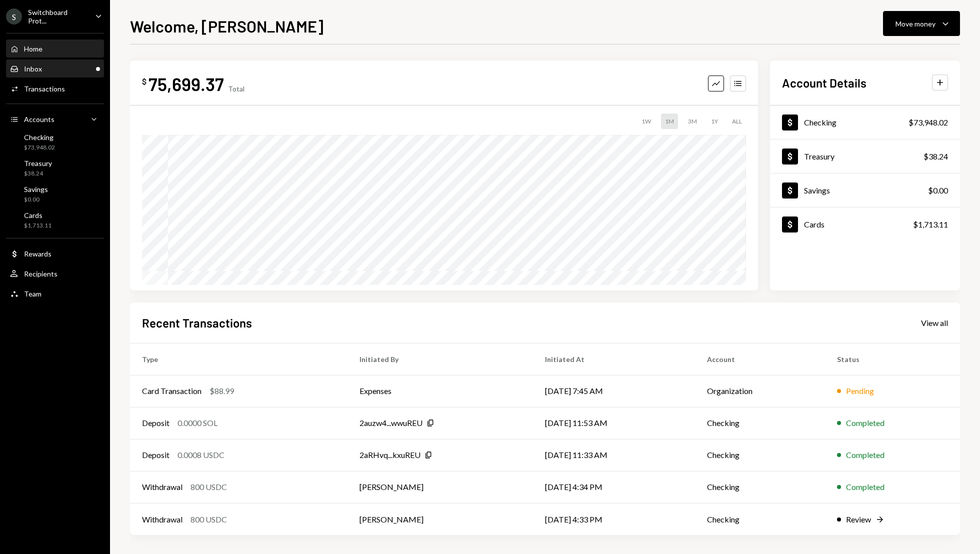  I want to click on h2: Account Details, so click(824, 83).